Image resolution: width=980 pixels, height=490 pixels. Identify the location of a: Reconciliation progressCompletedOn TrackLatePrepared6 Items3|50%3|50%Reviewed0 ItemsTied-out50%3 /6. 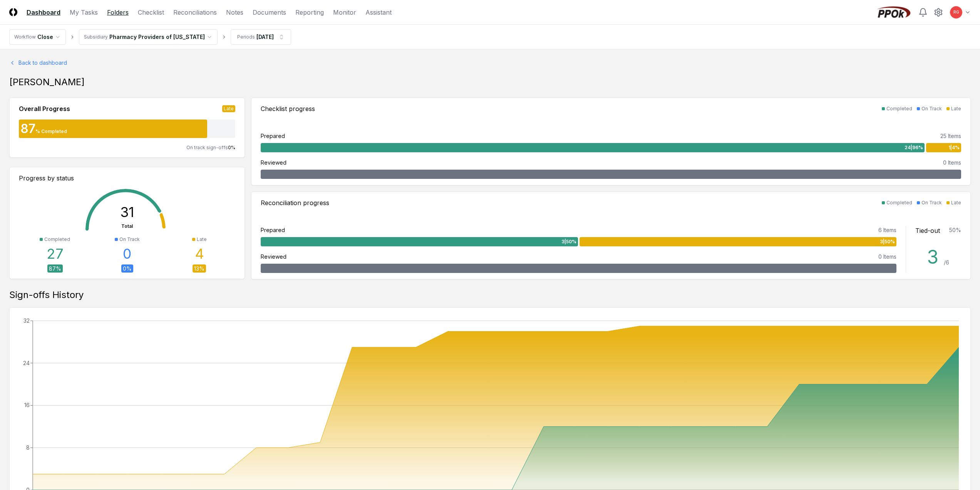
(611, 236).